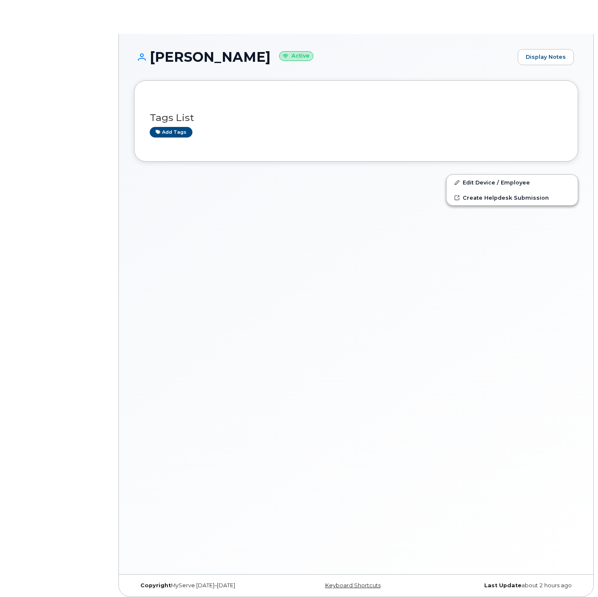 The width and height of the screenshot is (598, 597). I want to click on strong: Copyright, so click(156, 585).